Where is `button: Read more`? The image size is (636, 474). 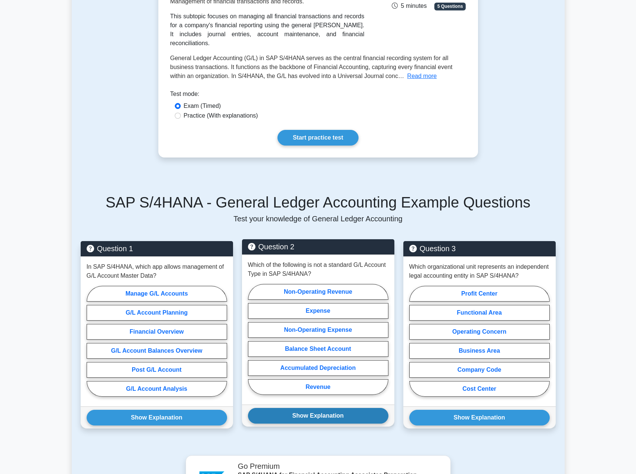 button: Read more is located at coordinates (422, 76).